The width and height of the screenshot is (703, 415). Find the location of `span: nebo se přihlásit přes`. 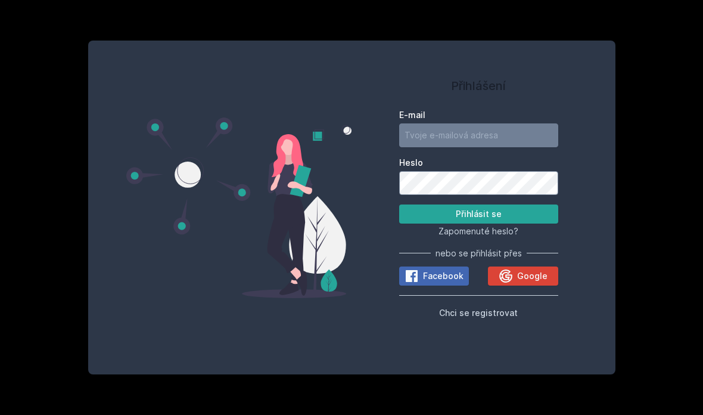

span: nebo se přihlásit přes is located at coordinates (478, 253).